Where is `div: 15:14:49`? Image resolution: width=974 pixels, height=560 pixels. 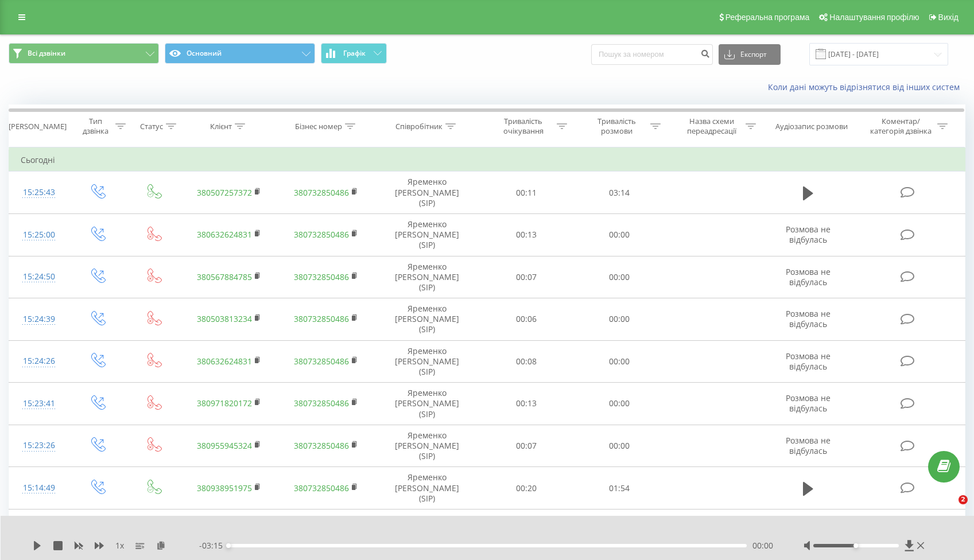 div: 15:14:49 is located at coordinates (39, 488).